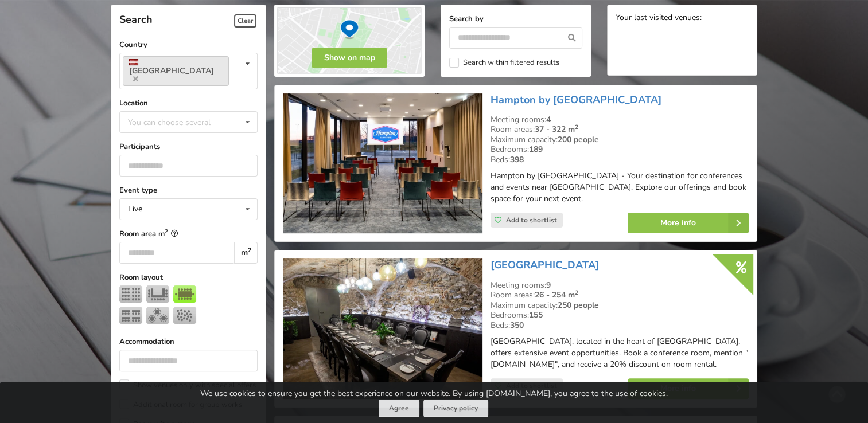 This screenshot has width=868, height=423. I want to click on span: Clear, so click(245, 20).